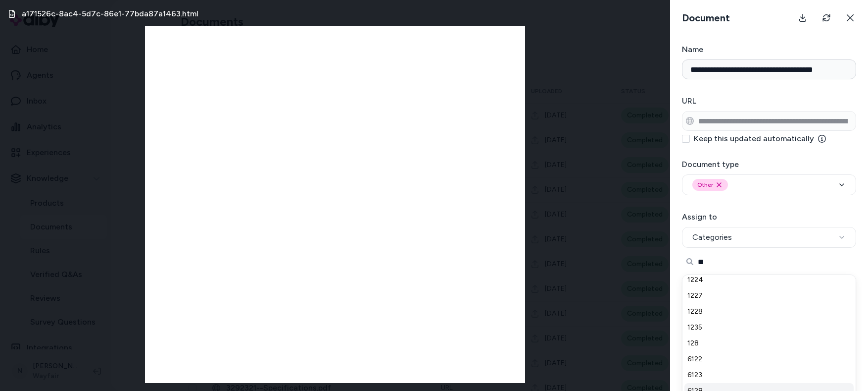 Image resolution: width=868 pixels, height=391 pixels. What do you see at coordinates (769, 50) in the screenshot?
I see `h3: Name` at bounding box center [769, 50].